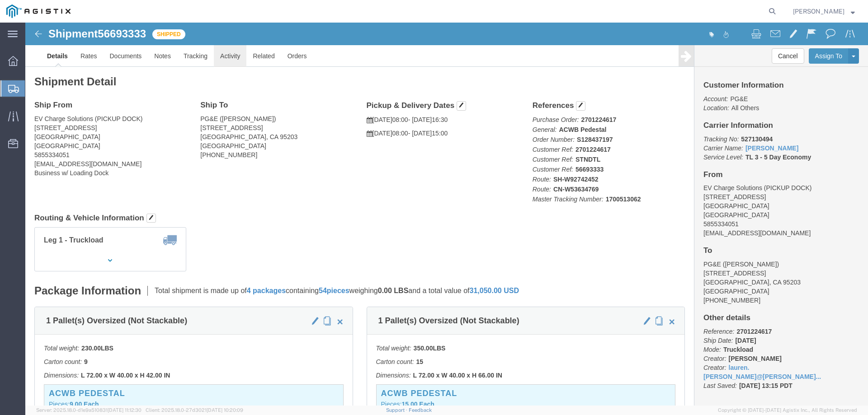  I want to click on span: Client: 2025.18.0-27d3021, so click(194, 411).